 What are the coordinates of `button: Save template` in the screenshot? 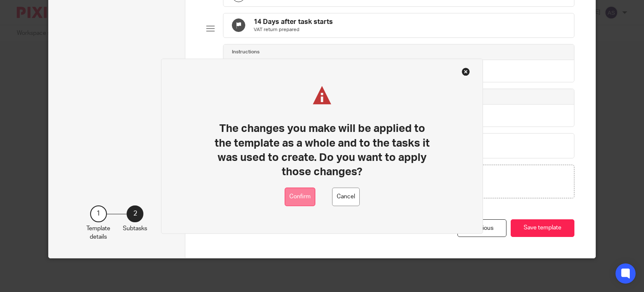 It's located at (543, 228).